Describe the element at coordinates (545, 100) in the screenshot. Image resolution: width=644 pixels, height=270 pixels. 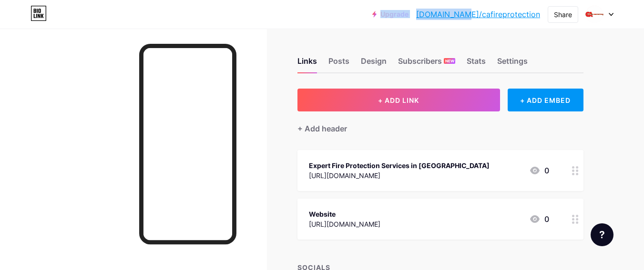
I see `div: + ADD EMBED` at that location.